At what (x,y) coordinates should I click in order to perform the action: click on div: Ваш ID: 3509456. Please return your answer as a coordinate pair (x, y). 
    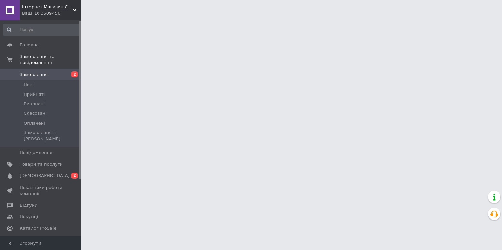
    Looking at the image, I should click on (52, 13).